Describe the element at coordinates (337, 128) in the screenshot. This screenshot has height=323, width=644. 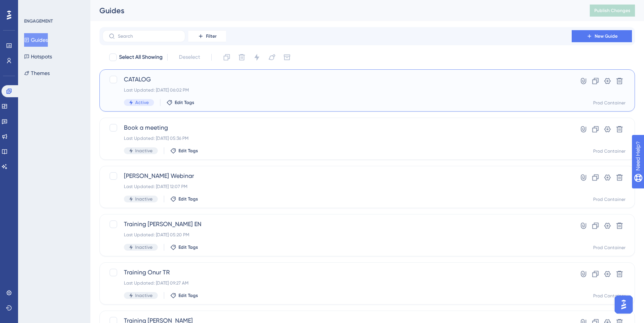
I see `span: Book a meeting` at that location.